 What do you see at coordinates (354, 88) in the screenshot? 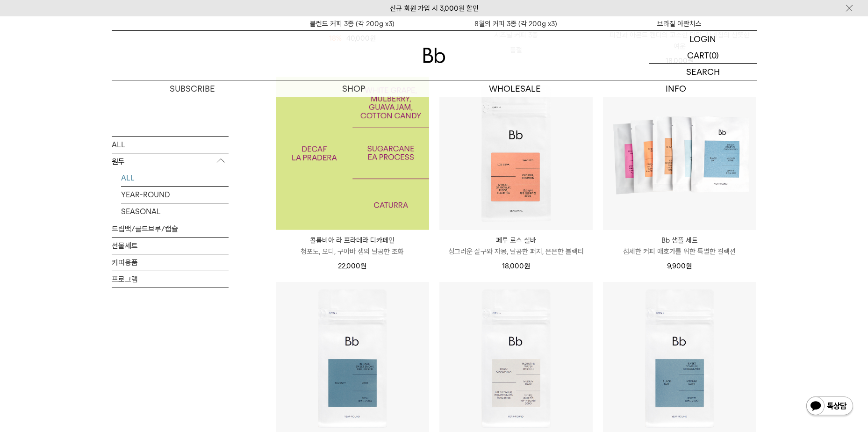
I see `a: SHOP` at bounding box center [354, 88].